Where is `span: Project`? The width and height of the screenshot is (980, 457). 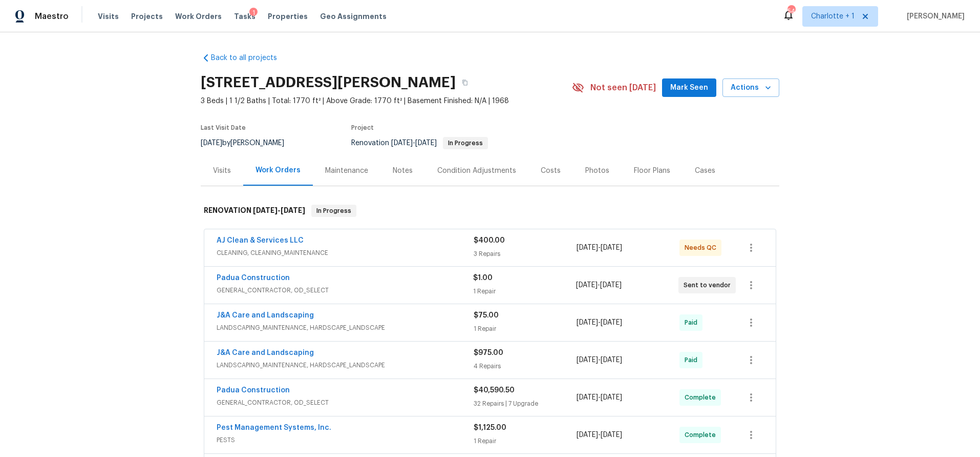 span: Project is located at coordinates (362, 128).